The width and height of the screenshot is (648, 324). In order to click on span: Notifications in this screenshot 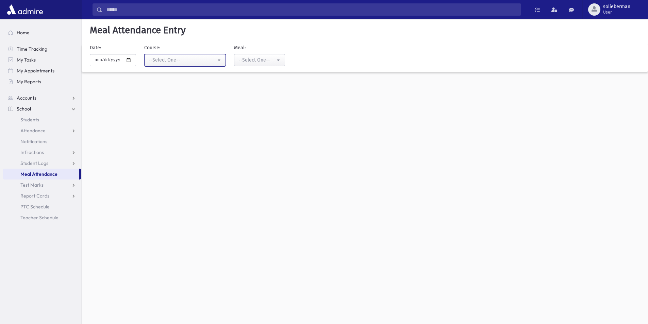, I will do `click(34, 142)`.